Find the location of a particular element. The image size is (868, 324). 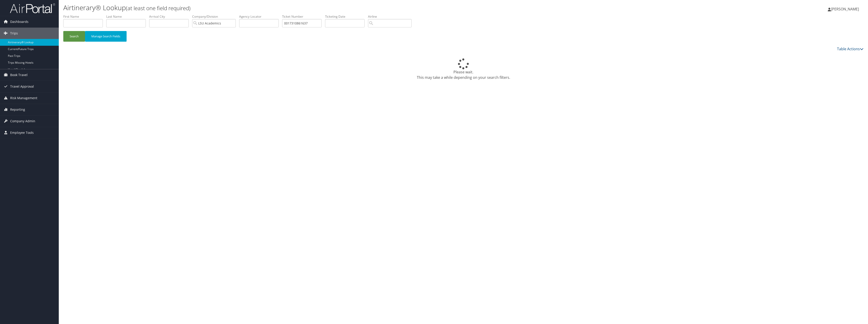

a: Table Actions is located at coordinates (850, 49).